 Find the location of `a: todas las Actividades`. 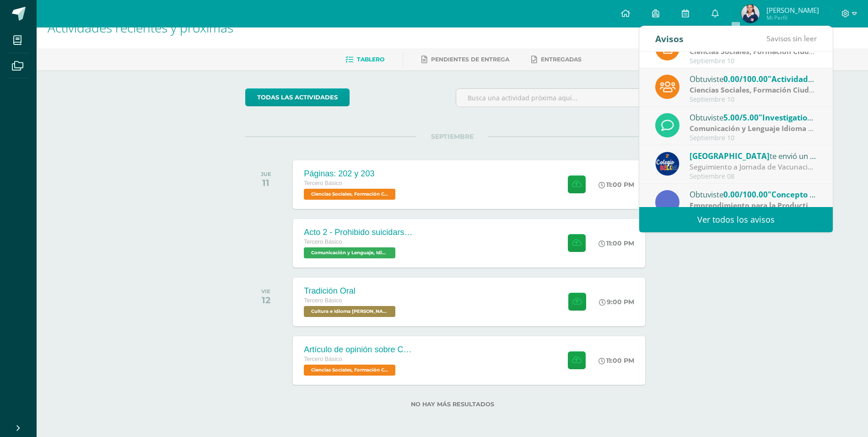

a: todas las Actividades is located at coordinates (297, 97).